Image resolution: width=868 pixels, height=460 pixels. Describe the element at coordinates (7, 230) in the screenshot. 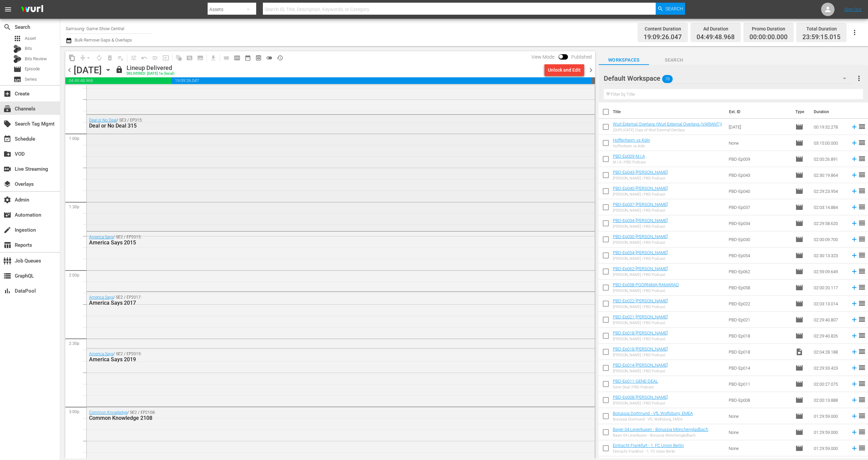

I see `span: Ingestion` at that location.